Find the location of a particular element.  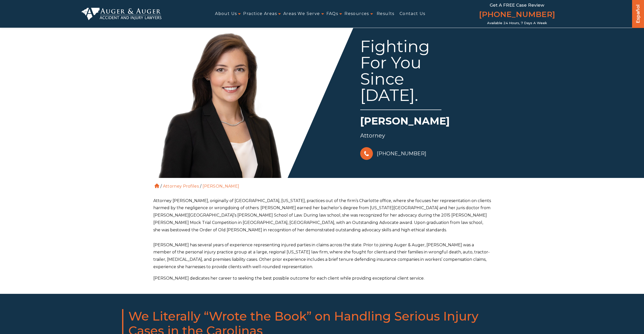

img: Auger & Auger Accident and Injury Lawyers Logo is located at coordinates (122, 14).